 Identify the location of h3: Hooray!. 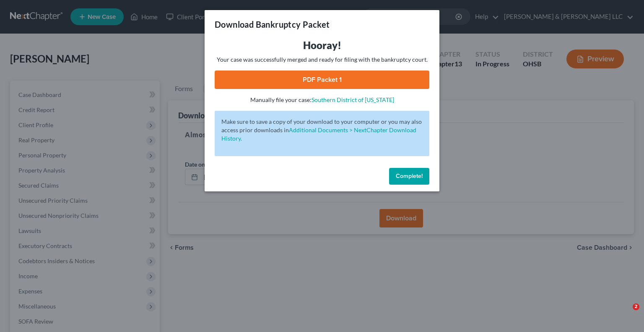
(322, 46).